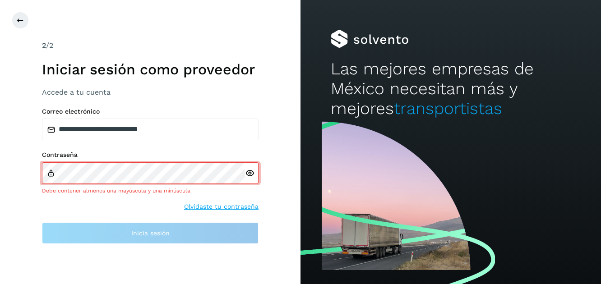 The height and width of the screenshot is (284, 601). What do you see at coordinates (150, 233) in the screenshot?
I see `button: Inicia sesión` at bounding box center [150, 233].